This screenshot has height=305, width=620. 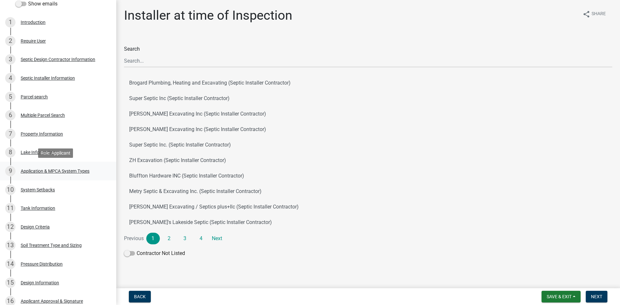 What do you see at coordinates (35, 227) in the screenshot?
I see `div: Design Criteria` at bounding box center [35, 227].